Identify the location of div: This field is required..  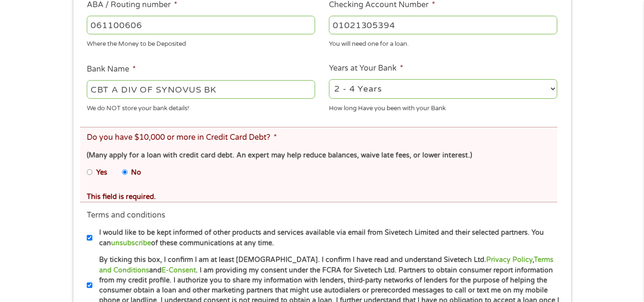
(318, 197).